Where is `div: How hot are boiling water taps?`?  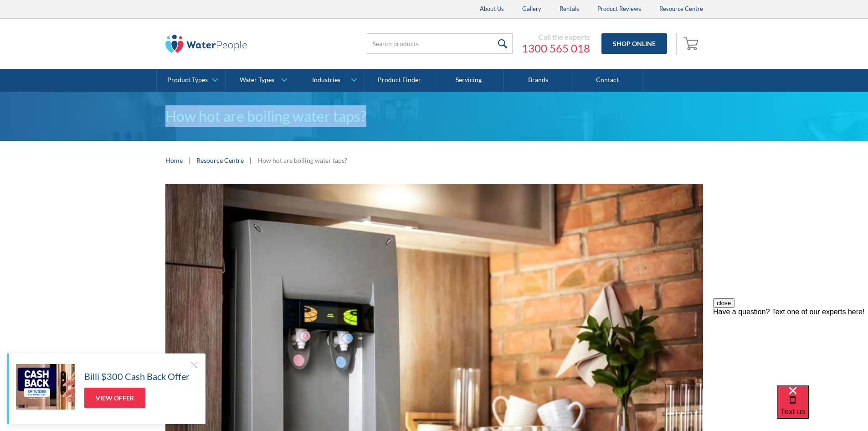
div: How hot are boiling water taps? is located at coordinates (302, 160).